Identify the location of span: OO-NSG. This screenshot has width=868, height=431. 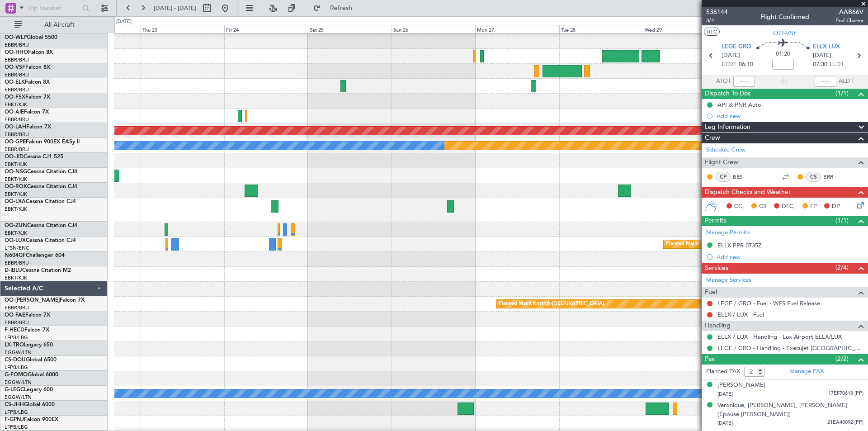
(16, 172).